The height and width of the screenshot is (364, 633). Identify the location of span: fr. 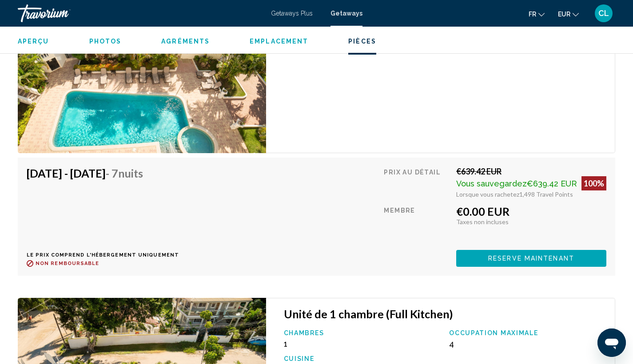
(532, 14).